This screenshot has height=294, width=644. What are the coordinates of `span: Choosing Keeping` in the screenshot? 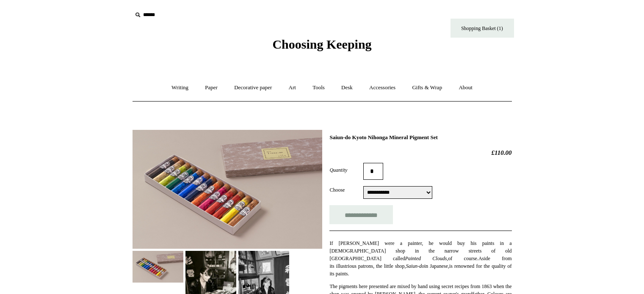 It's located at (322, 44).